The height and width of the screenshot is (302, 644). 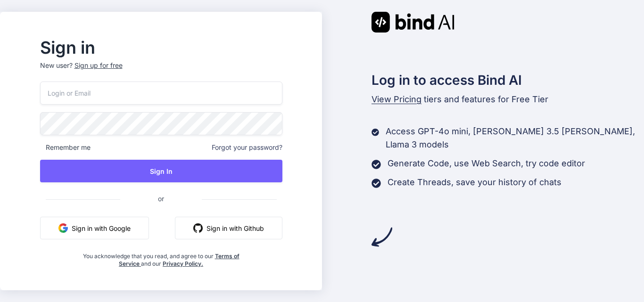 What do you see at coordinates (198, 228) in the screenshot?
I see `img: github` at bounding box center [198, 228].